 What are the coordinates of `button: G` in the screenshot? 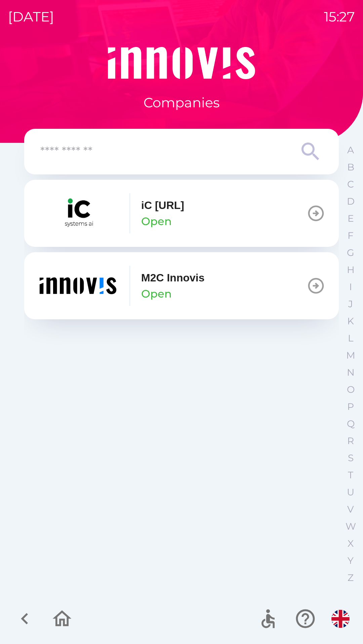 It's located at (351, 253).